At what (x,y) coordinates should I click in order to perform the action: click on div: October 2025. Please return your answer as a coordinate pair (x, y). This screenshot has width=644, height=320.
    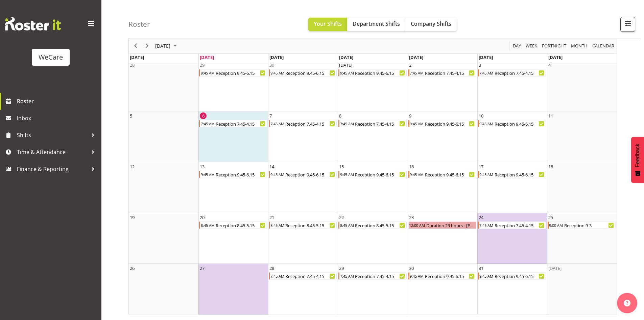
    Looking at the image, I should click on (167, 46).